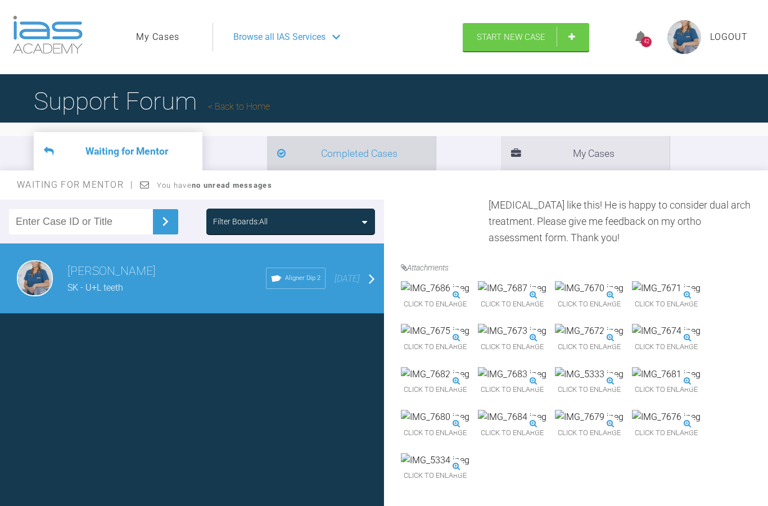 This screenshot has width=768, height=506. Describe the element at coordinates (728, 37) in the screenshot. I see `span: Logout` at that location.